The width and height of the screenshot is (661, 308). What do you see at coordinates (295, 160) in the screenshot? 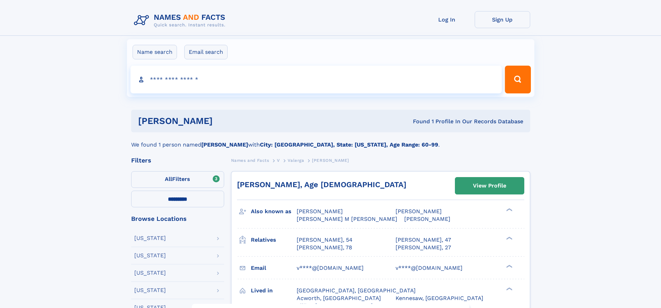
I see `a: Valerga` at bounding box center [295, 160].